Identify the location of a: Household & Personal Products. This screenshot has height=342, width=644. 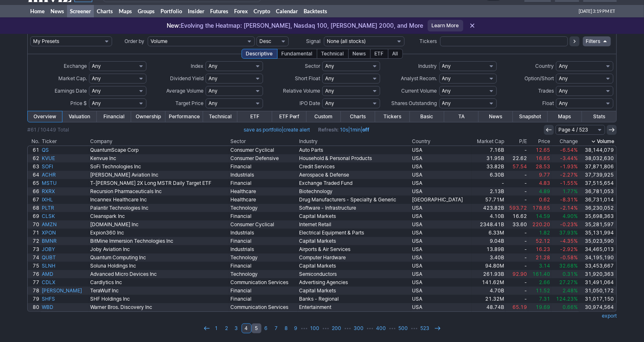
(355, 158).